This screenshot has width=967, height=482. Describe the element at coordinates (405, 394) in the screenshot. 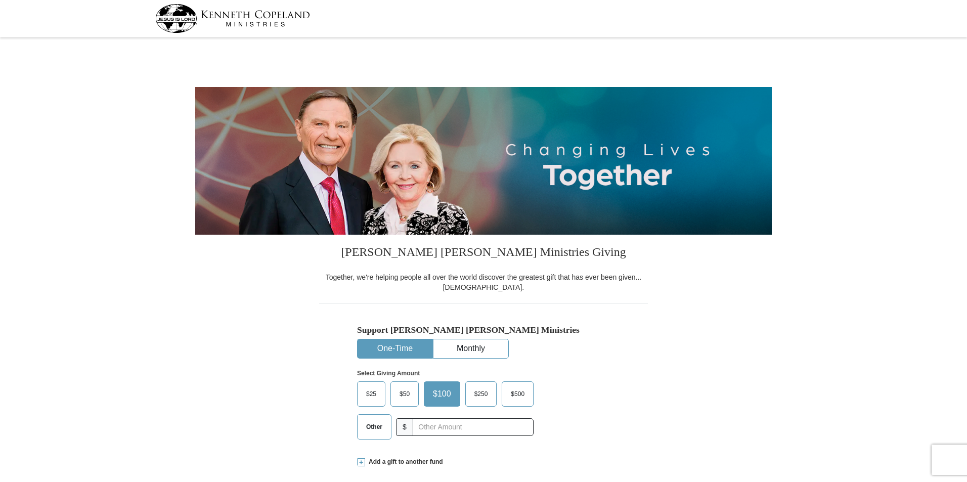

I see `span: $50` at that location.